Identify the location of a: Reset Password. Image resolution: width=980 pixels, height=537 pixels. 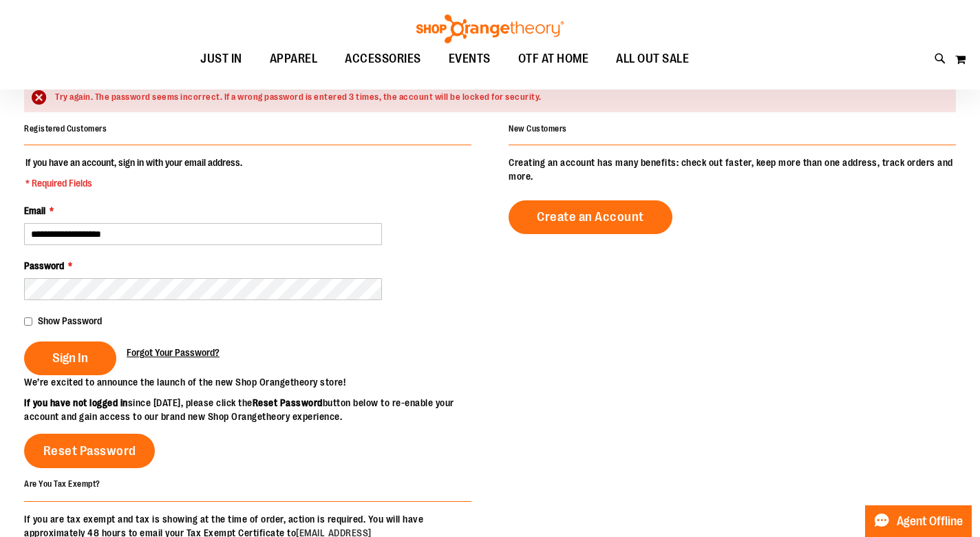
(89, 451).